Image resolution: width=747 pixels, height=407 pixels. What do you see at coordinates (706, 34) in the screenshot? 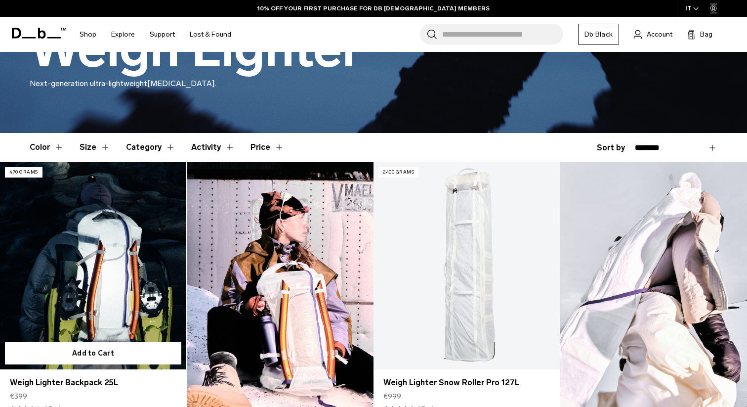
I see `span: Bag` at bounding box center [706, 34].